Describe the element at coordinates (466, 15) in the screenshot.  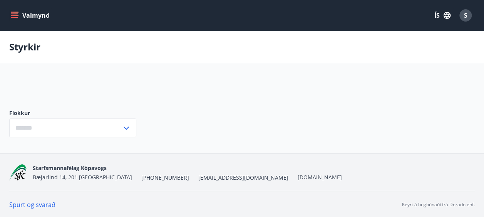
I see `span: S` at that location.